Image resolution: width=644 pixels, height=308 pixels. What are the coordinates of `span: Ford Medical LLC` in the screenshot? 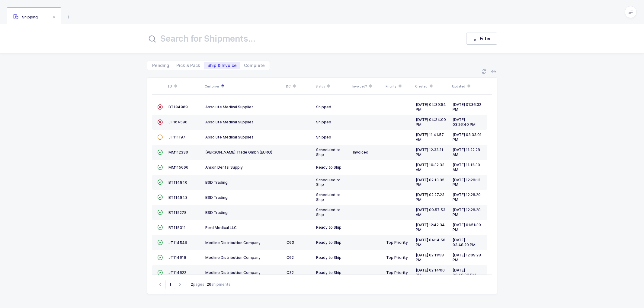 It's located at (221, 227).